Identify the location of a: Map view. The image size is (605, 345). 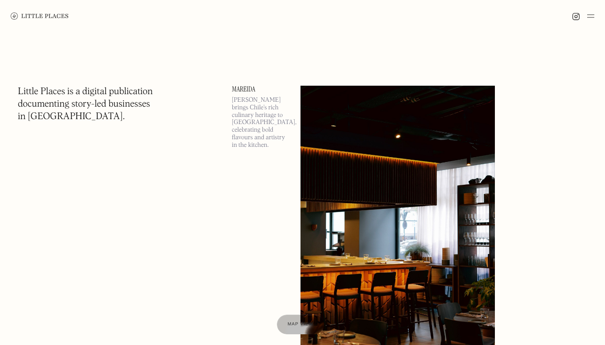
(301, 324).